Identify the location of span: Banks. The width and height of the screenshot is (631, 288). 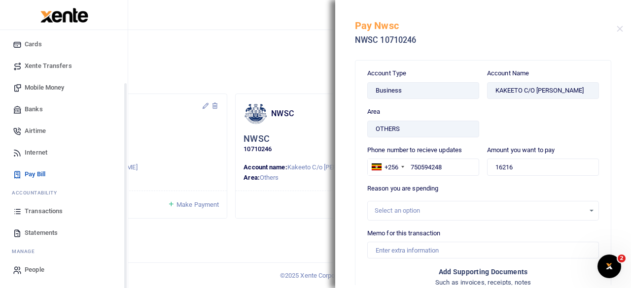
(33, 109).